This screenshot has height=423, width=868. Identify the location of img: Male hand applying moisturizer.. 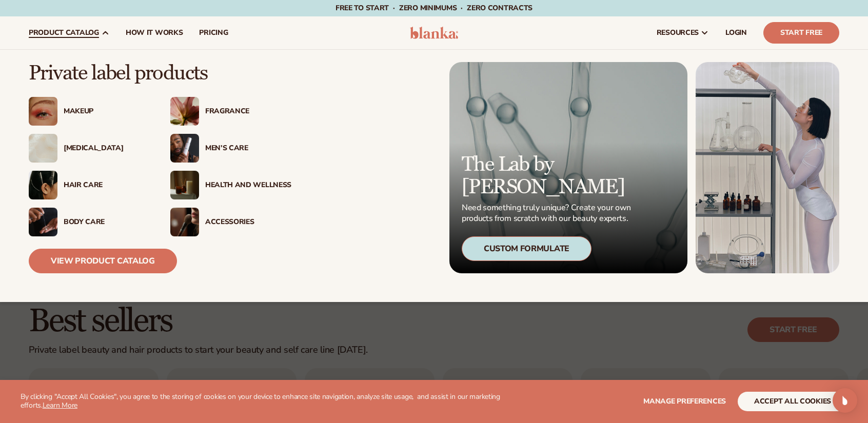
(43, 222).